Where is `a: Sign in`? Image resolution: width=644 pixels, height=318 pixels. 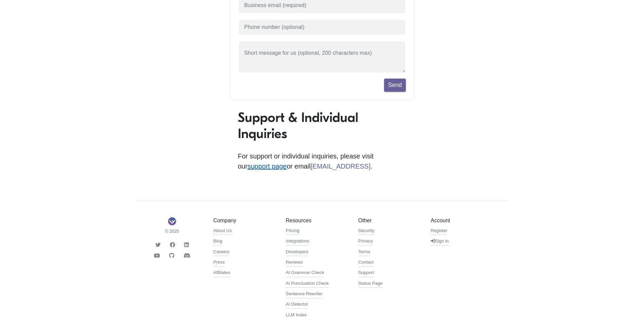 a: Sign in is located at coordinates (440, 242).